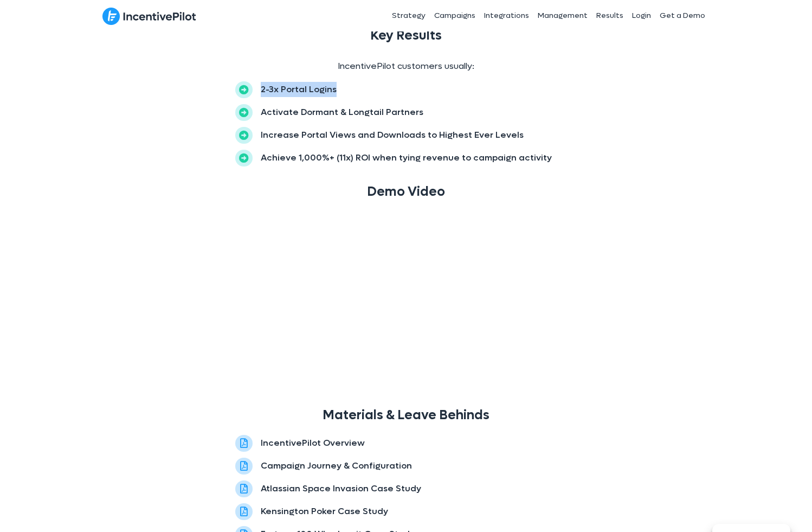 This screenshot has width=812, height=532. What do you see at coordinates (406, 36) in the screenshot?
I see `span: Key Results` at bounding box center [406, 36].